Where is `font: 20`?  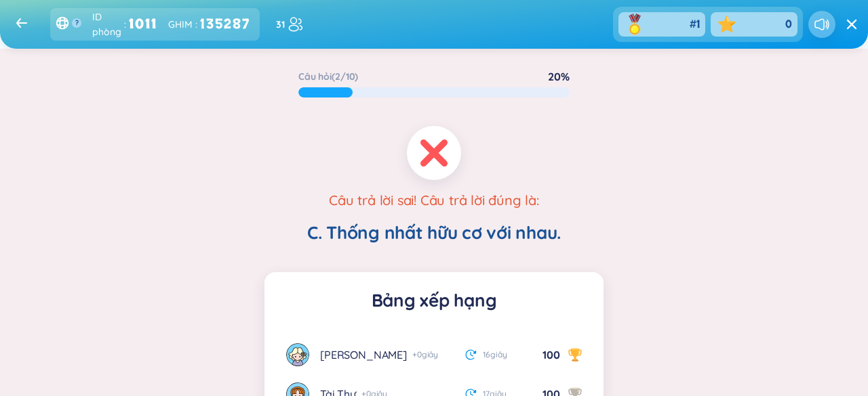
font: 20 is located at coordinates (554, 77).